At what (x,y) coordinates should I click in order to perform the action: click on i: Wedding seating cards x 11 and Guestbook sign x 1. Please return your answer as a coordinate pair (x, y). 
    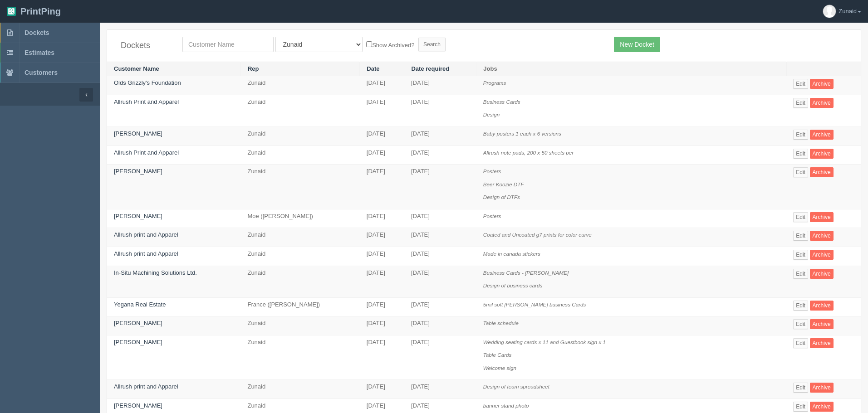
    Looking at the image, I should click on (545, 342).